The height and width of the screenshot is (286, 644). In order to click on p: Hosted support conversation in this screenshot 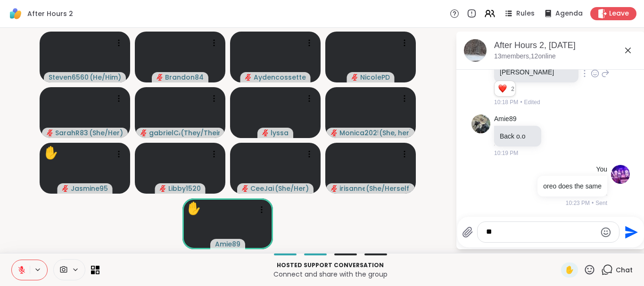, I will do `click(330, 266)`.